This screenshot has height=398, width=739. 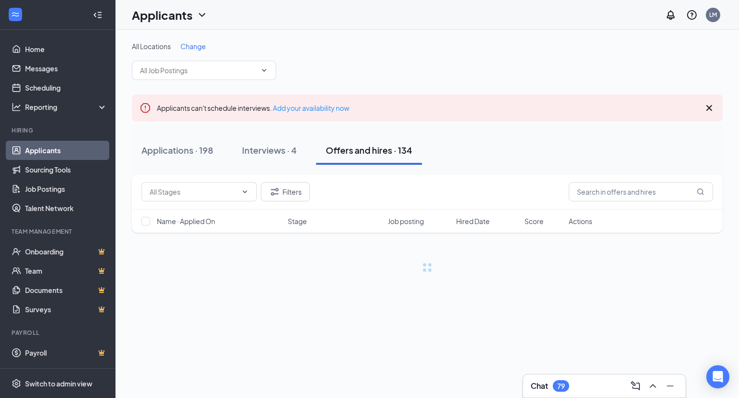 What do you see at coordinates (198, 70) in the screenshot?
I see `input: All Job Postings` at bounding box center [198, 70].